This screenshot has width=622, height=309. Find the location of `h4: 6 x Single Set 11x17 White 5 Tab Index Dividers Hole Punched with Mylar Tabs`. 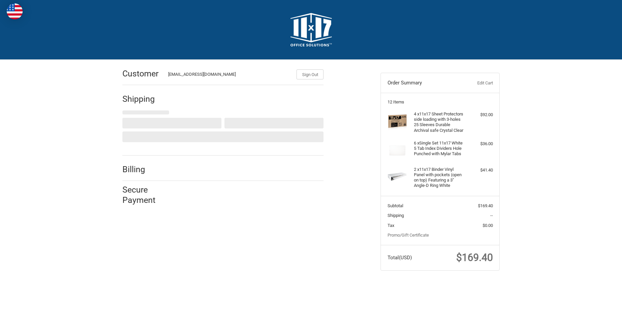

h4: 6 x Single Set 11x17 White 5 Tab Index Dividers Hole Punched with Mylar Tabs is located at coordinates (439, 148).